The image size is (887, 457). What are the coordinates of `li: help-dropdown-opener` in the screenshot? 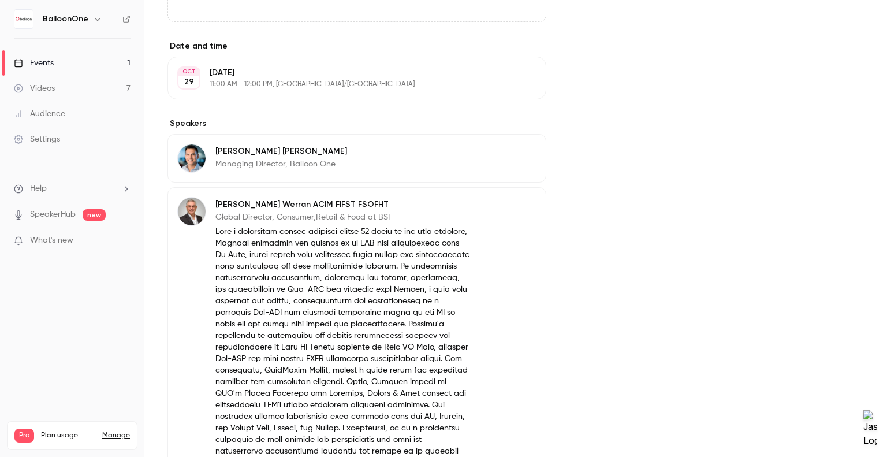 It's located at (72, 188).